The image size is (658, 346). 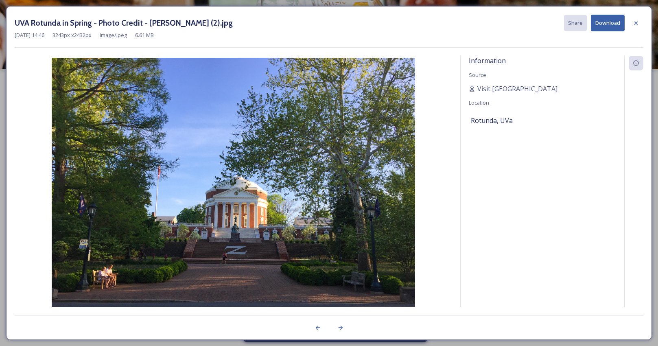 What do you see at coordinates (575, 23) in the screenshot?
I see `button: Share` at bounding box center [575, 23].